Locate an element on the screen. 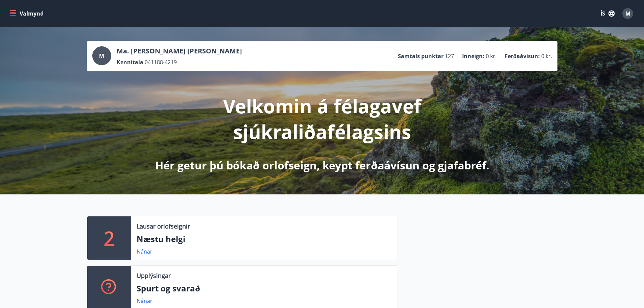 This screenshot has width=644, height=308. span: 041188-4219 is located at coordinates (160, 63).